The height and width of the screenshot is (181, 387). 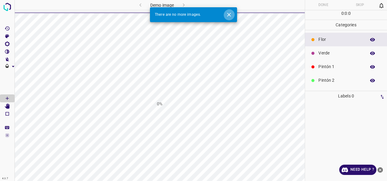 I want to click on div: Pintón 3, so click(x=346, y=94).